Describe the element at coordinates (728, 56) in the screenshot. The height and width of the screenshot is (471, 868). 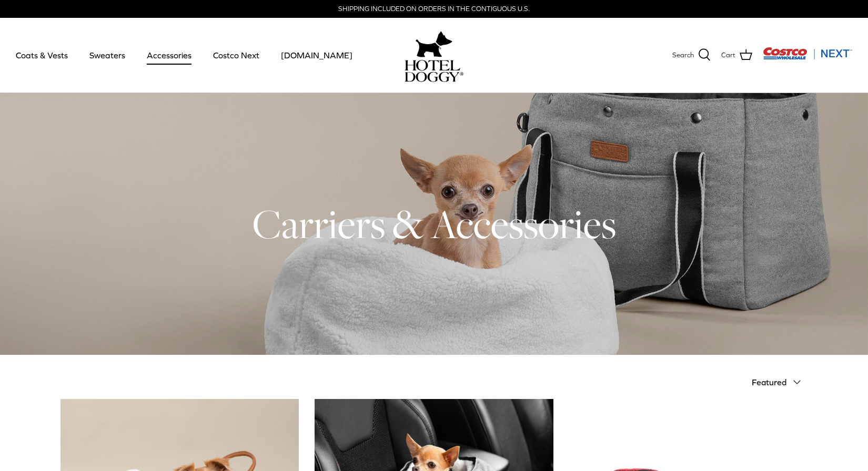
I see `span: Cart` at that location.